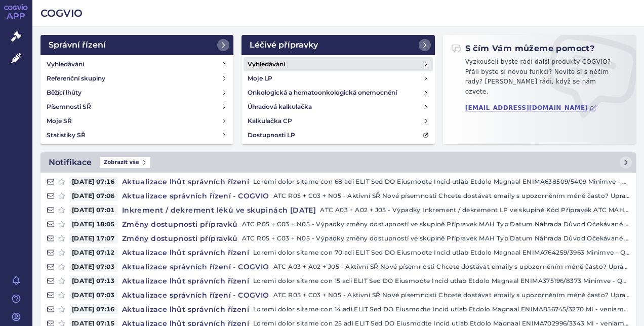 This screenshot has width=644, height=326. Describe the element at coordinates (442, 252) in the screenshot. I see `p: Loremi dolor sitame con 70 adi ELIT Sed DO Eiusmodte Incid utlab Etdolo Magnaal ENIMA764259/3963 ...` at that location.